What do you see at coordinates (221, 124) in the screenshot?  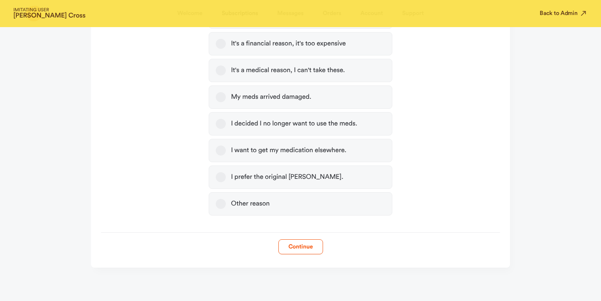 I see `button: I decided I no longer want to use the meds.` at bounding box center [221, 124].